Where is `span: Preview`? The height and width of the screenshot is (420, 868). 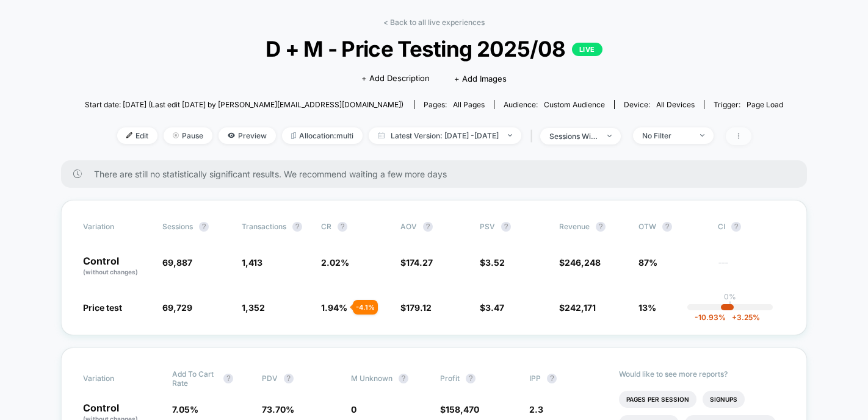 span: Preview is located at coordinates (248, 136).